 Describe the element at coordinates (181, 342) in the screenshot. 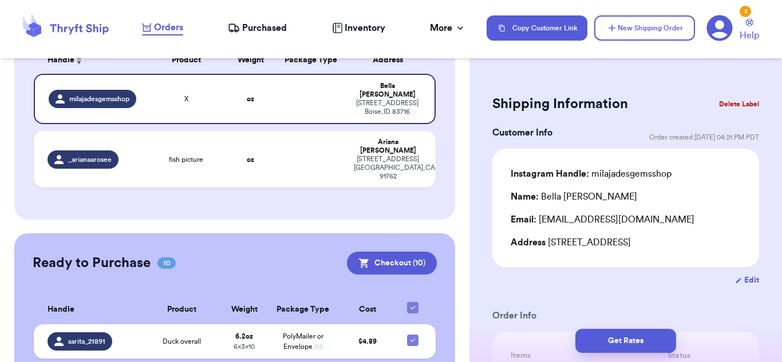

I see `span: Duck overall` at that location.